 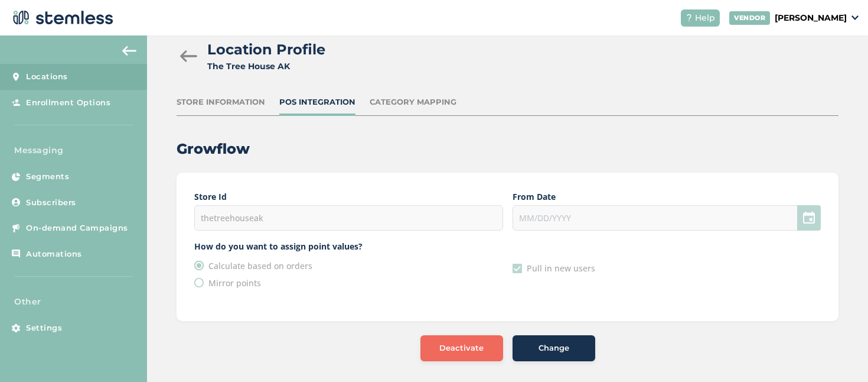 I want to click on img: icon-arrow-back-accent-c549486e.svg, so click(x=129, y=51).